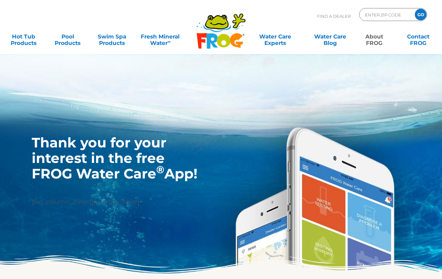  What do you see at coordinates (386, 15) in the screenshot?
I see `input: Zip Code Form` at bounding box center [386, 15].